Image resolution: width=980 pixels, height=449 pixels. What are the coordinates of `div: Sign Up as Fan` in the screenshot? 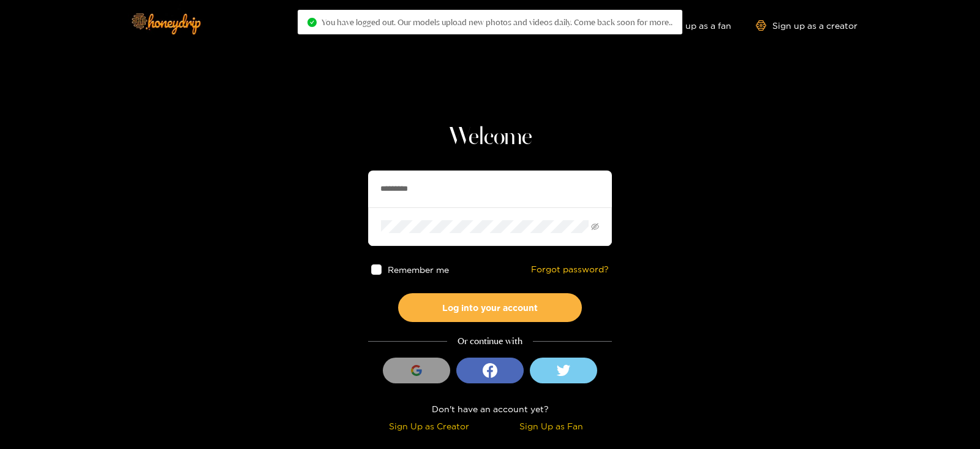 It's located at (551, 425).